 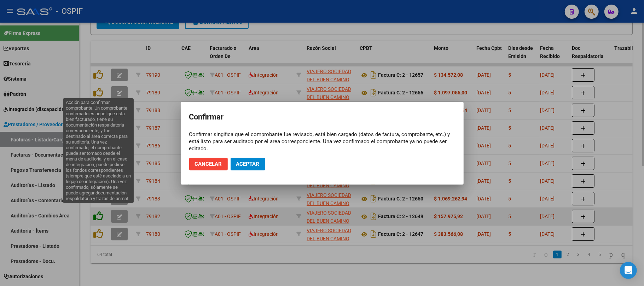 I want to click on button: Aceptar, so click(x=247, y=165).